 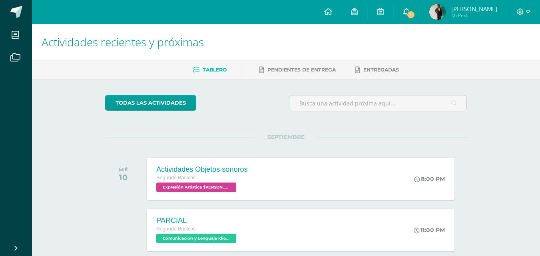 What do you see at coordinates (474, 15) in the screenshot?
I see `span: Mi Perfil` at bounding box center [474, 15].